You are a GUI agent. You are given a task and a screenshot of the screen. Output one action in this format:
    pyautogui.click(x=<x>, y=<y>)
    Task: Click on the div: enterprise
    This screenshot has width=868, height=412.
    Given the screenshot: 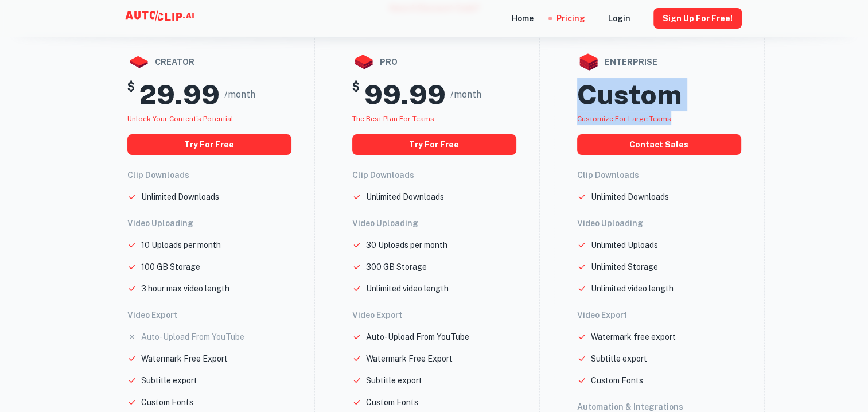 What is the action you would take?
    pyautogui.click(x=660, y=62)
    